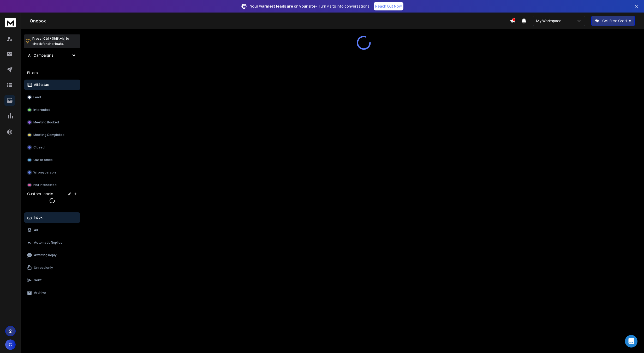 This screenshot has width=644, height=353. I want to click on p: Press to check for shortcuts., so click(51, 41).